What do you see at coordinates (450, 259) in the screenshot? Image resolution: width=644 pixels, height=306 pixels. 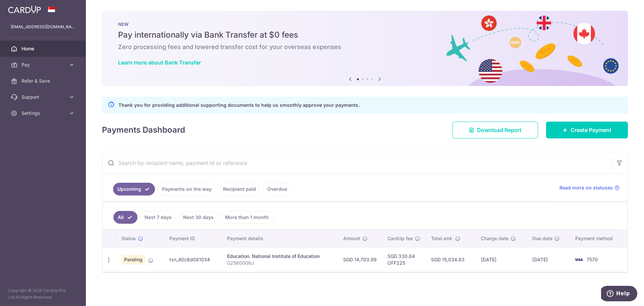 I see `td: SGD 15,034.83` at bounding box center [450, 259].